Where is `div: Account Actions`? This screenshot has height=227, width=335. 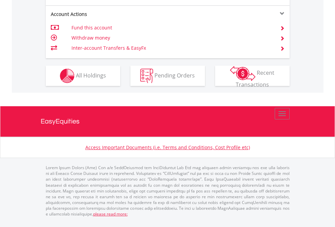
div: Account Actions is located at coordinates (107, 14).